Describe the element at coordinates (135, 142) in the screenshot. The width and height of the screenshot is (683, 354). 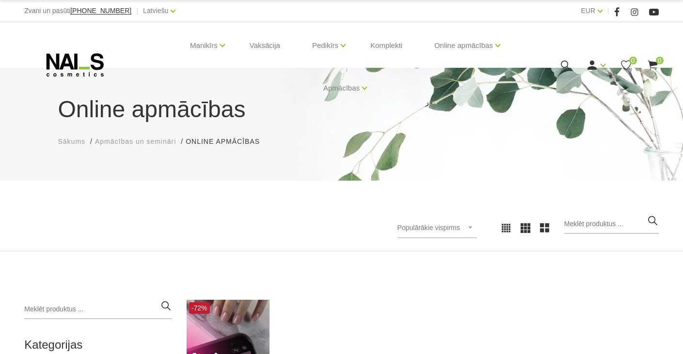
I see `a: Apmācības un semināri` at that location.